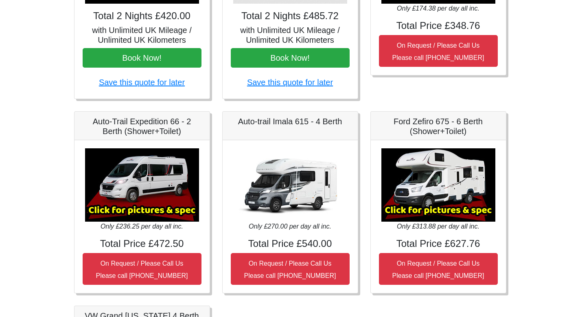 Image resolution: width=580 pixels, height=317 pixels. What do you see at coordinates (290, 185) in the screenshot?
I see `img: Auto-trail Imala 615 - 4 Berth` at bounding box center [290, 185].